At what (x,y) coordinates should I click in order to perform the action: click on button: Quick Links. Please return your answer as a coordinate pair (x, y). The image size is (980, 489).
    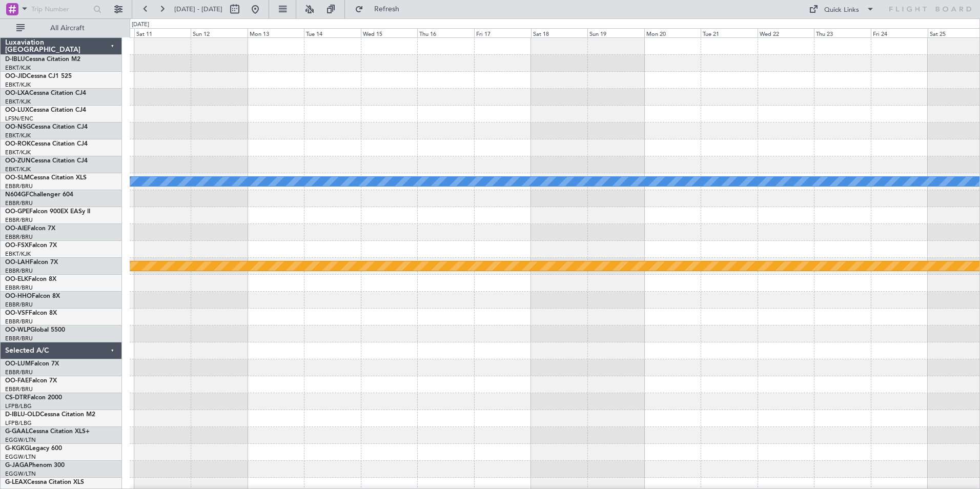
    Looking at the image, I should click on (842, 9).